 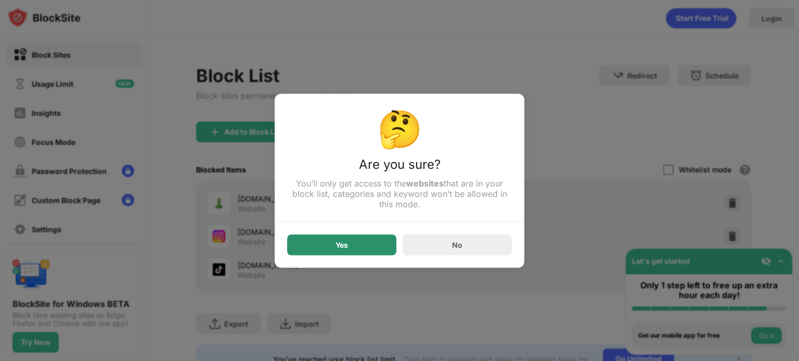 I want to click on strong: websites, so click(x=425, y=183).